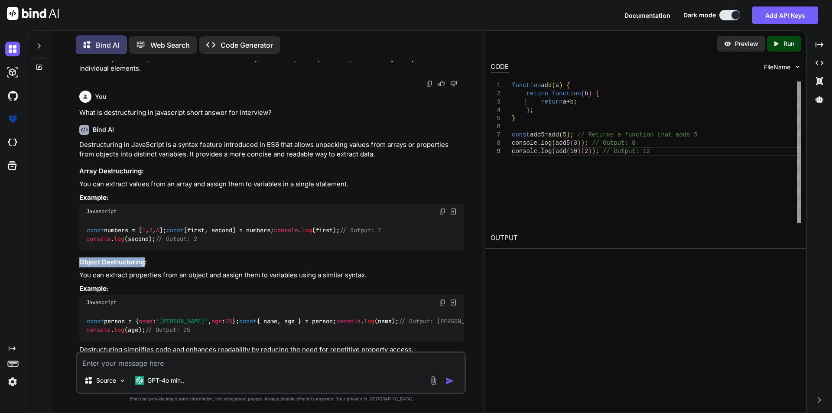 The height and width of the screenshot is (413, 832). What do you see at coordinates (272, 150) in the screenshot?
I see `p: Destructuring in JavaScript is a syntax feature introduced in ES6 that allows unpacking values fr...` at bounding box center [272, 150].